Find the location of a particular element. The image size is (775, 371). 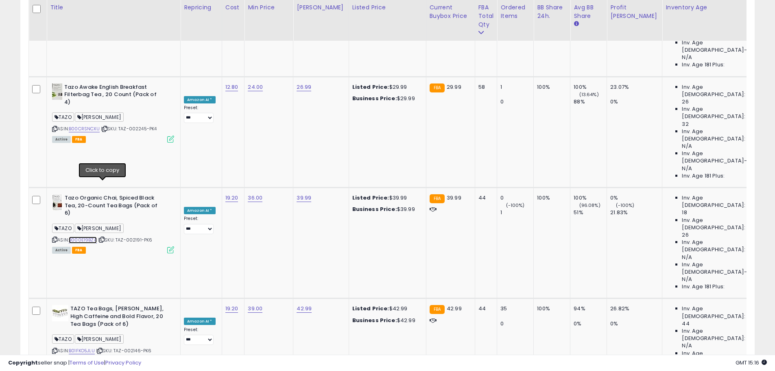

div: 26.82% is located at coordinates (636, 308).